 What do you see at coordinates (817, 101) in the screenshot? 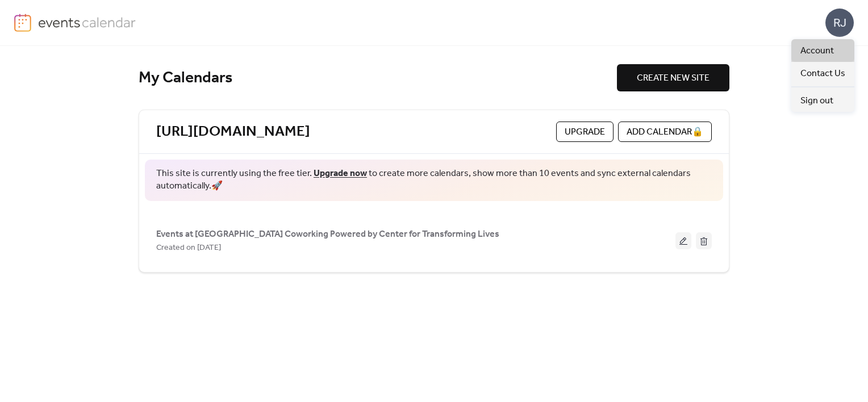
I see `span: Sign out` at bounding box center [817, 101].